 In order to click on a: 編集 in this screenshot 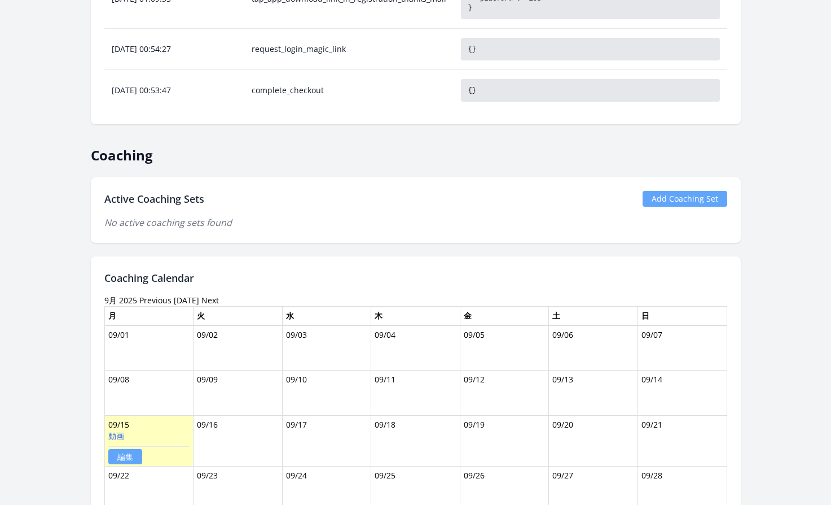, I will do `click(125, 456)`.